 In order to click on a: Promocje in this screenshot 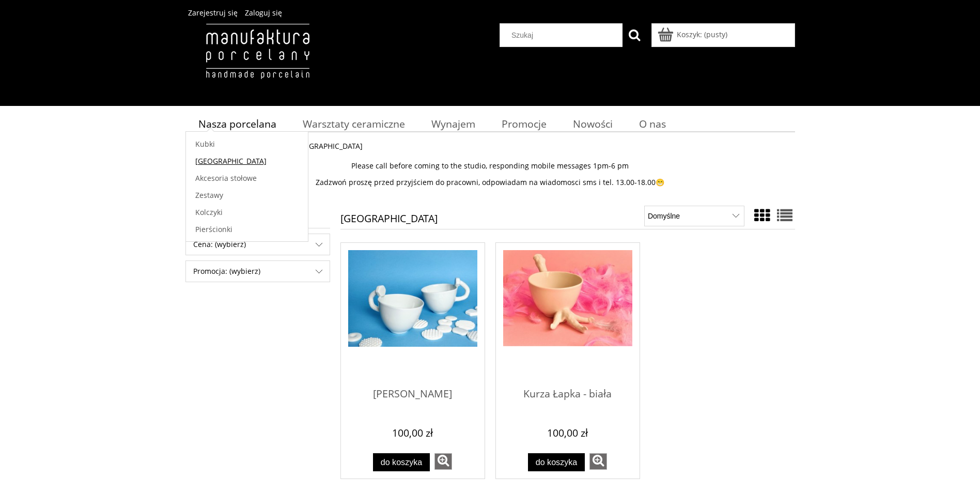, I will do `click(524, 123)`.